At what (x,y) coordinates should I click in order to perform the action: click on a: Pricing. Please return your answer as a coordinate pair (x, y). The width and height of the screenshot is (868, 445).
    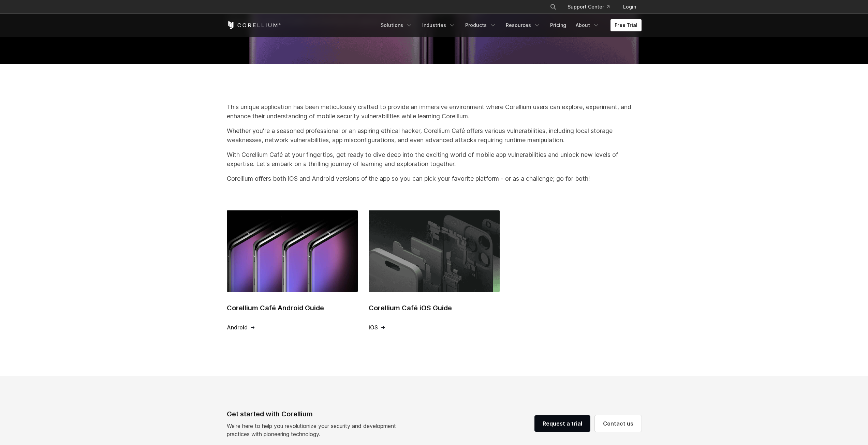
    Looking at the image, I should click on (558, 25).